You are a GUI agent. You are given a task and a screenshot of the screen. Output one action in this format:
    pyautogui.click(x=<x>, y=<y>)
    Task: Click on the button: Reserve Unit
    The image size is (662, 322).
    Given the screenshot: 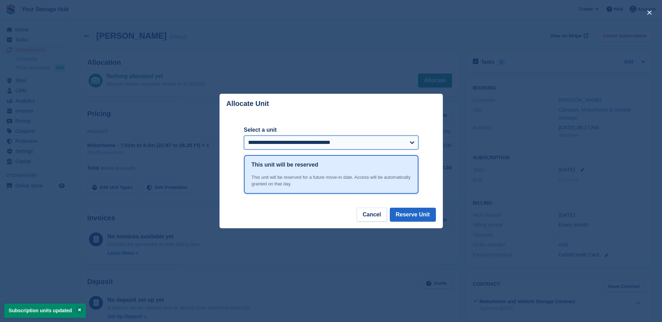 What is the action you would take?
    pyautogui.click(x=413, y=215)
    